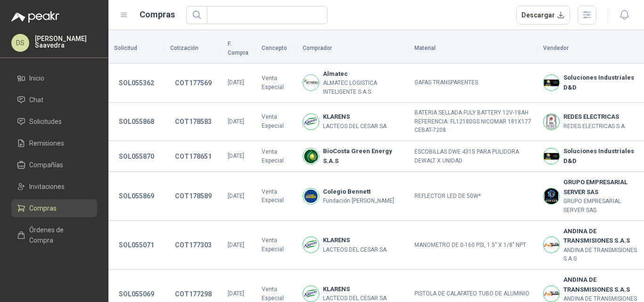 This screenshot has width=644, height=302. What do you see at coordinates (193, 122) in the screenshot?
I see `button: COT178583` at bounding box center [193, 122].